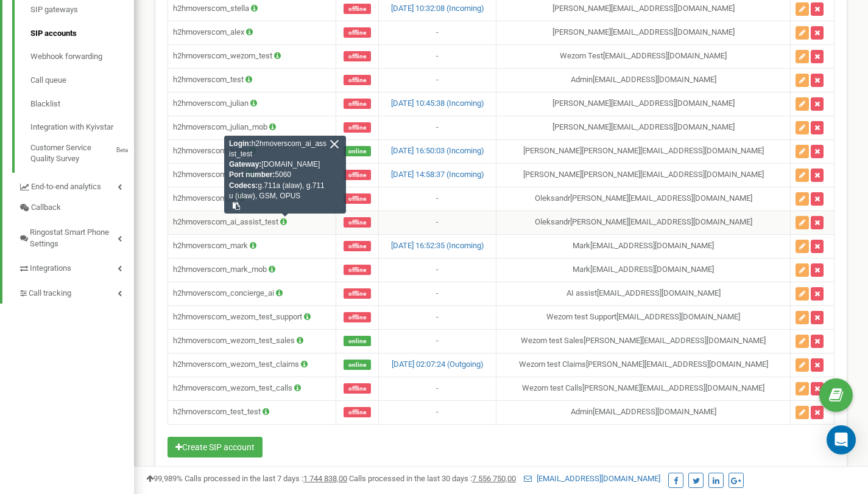 This screenshot has height=494, width=868. What do you see at coordinates (74, 238) in the screenshot?
I see `span: Ringostat Smart Phone Settings` at bounding box center [74, 238].